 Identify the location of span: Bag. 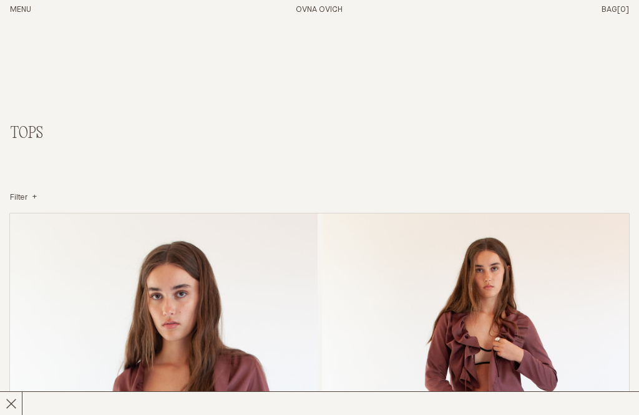
(609, 9).